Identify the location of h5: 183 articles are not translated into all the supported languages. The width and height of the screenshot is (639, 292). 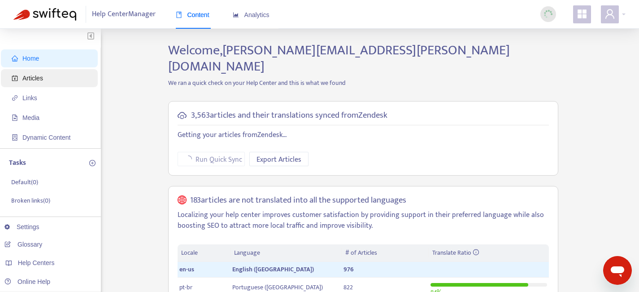
(298, 200).